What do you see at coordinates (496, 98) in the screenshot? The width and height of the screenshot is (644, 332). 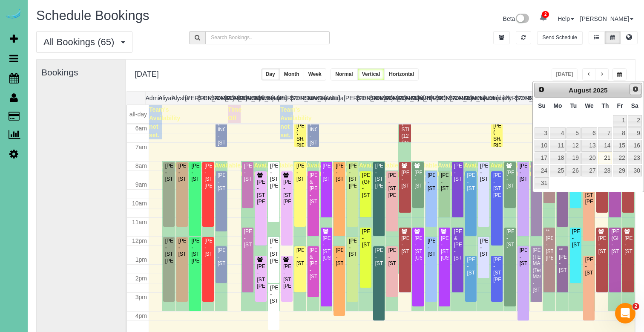 I see `th: Marbelly` at bounding box center [496, 98].